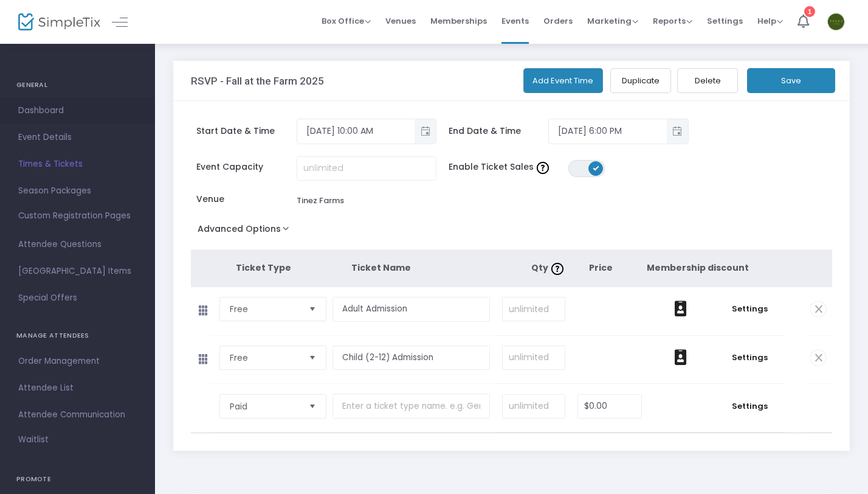 The image size is (868, 494). I want to click on button: Save, so click(791, 81).